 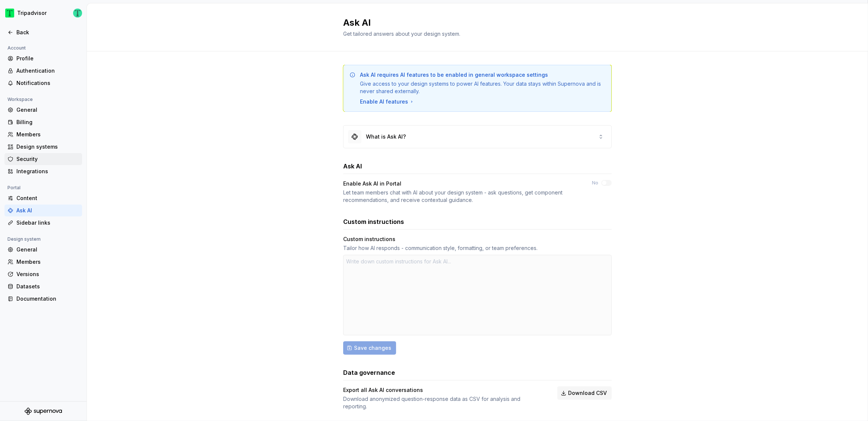 What do you see at coordinates (78, 13) in the screenshot?
I see `img: Thomas Dittmer` at bounding box center [78, 13].